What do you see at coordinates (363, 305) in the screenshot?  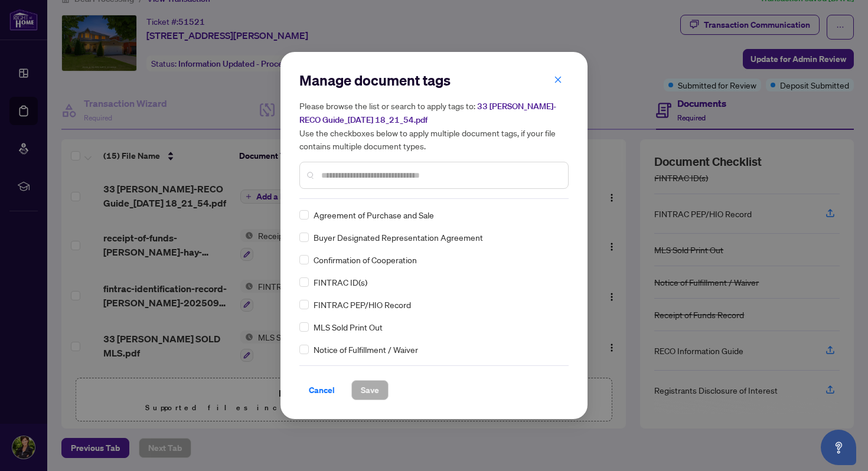 I see `span: FINTRAC PEP/HIO Record` at bounding box center [363, 305].